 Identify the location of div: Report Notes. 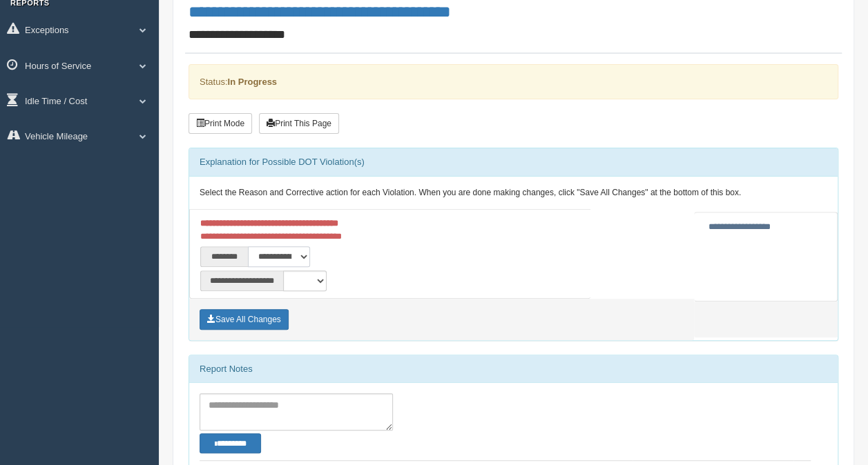
(513, 369).